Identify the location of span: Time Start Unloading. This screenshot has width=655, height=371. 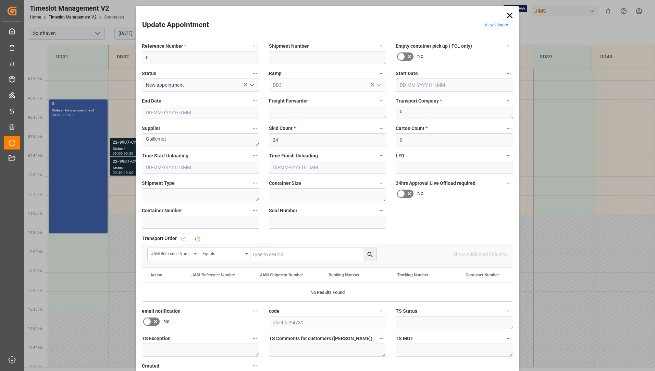
(165, 156).